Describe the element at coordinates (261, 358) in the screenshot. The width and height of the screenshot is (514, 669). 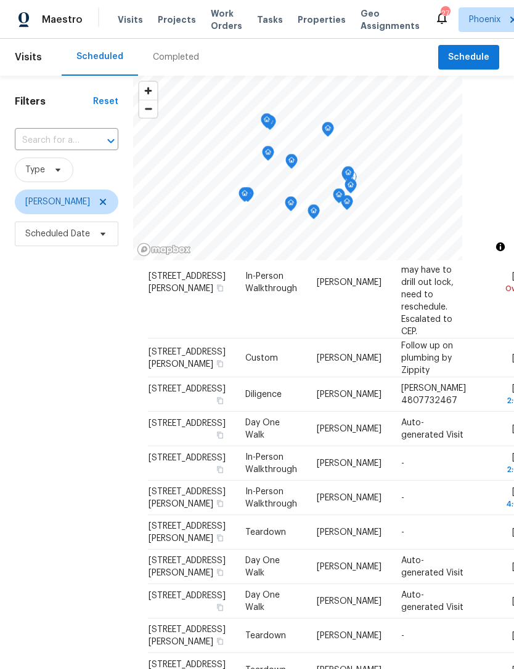
I see `span: Custom` at that location.